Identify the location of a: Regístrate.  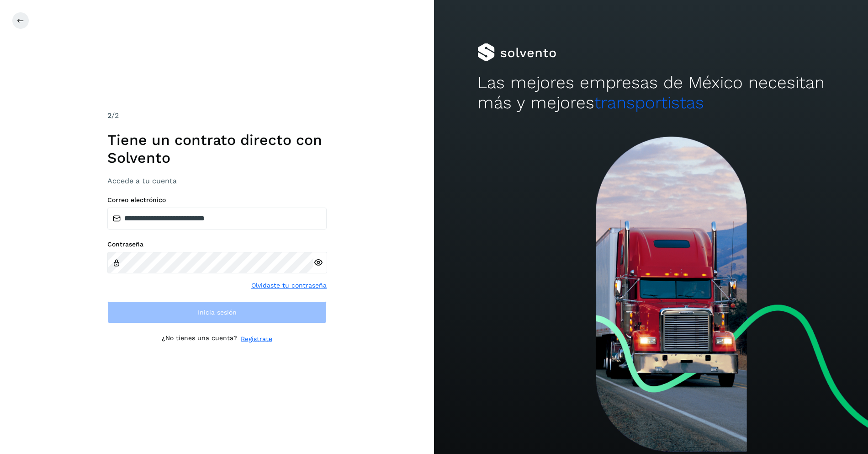
(256, 339).